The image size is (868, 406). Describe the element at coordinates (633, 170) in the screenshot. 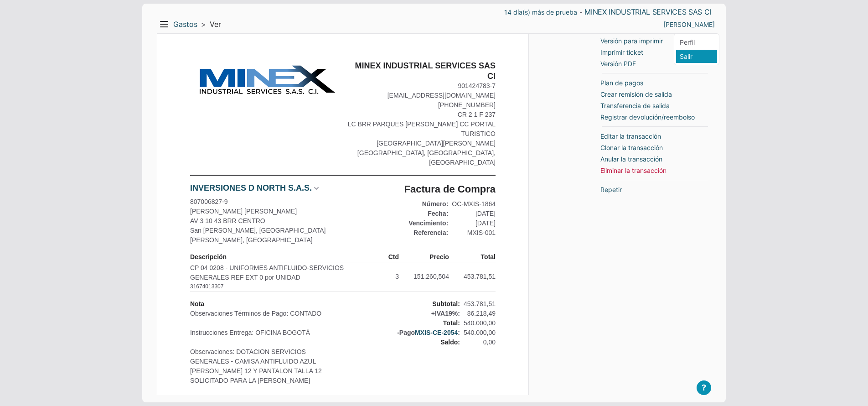

I see `a: Eliminar la transacción` at that location.